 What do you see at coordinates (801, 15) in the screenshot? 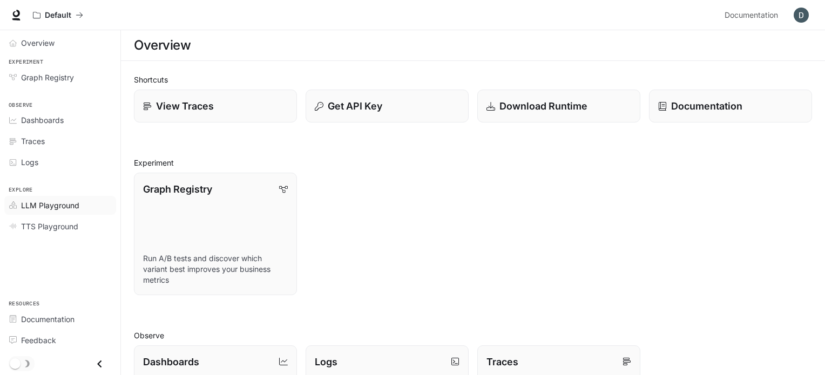
I see `button: User avatar` at bounding box center [801, 15].